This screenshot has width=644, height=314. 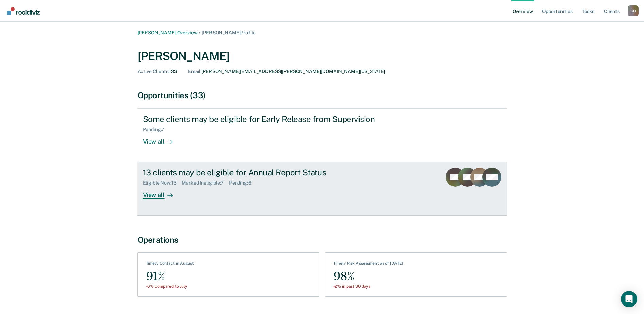 What do you see at coordinates (243, 183) in the screenshot?
I see `div: Pending : 6` at bounding box center [243, 183].